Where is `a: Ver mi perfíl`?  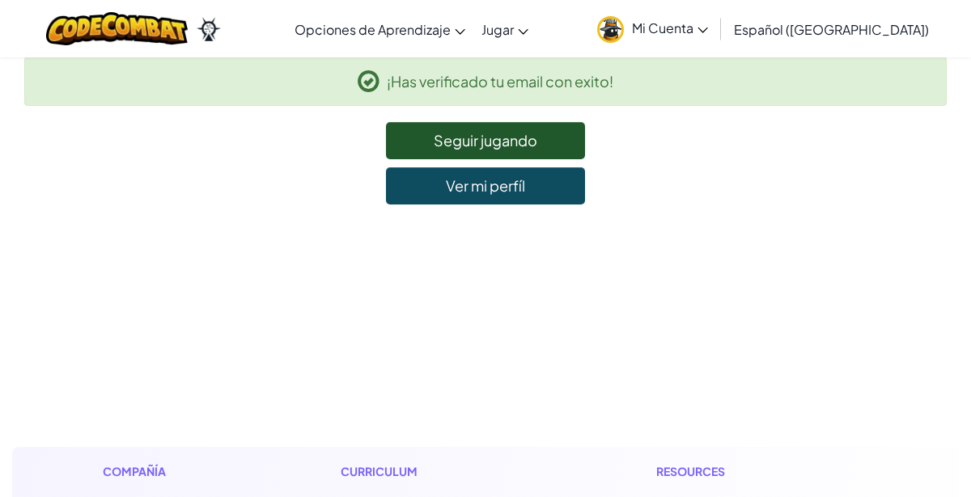
a: Ver mi perfíl is located at coordinates (485, 186).